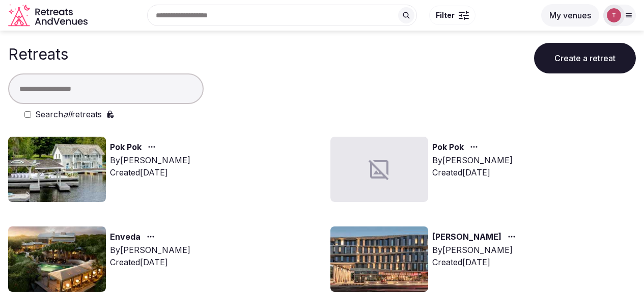  Describe the element at coordinates (125, 237) in the screenshot. I see `a: Enveda` at that location.